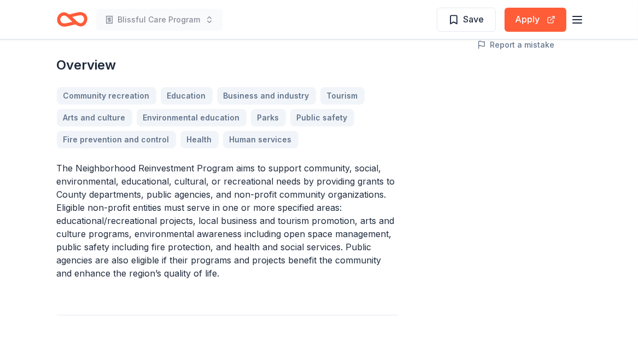 This screenshot has width=638, height=345. What do you see at coordinates (159, 20) in the screenshot?
I see `button: Blissful Care Program` at bounding box center [159, 20].